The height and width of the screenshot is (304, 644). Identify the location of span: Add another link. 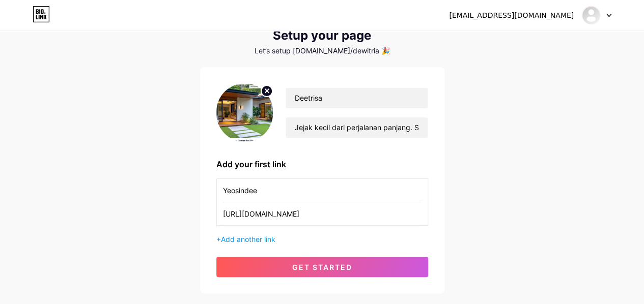
(248, 239).